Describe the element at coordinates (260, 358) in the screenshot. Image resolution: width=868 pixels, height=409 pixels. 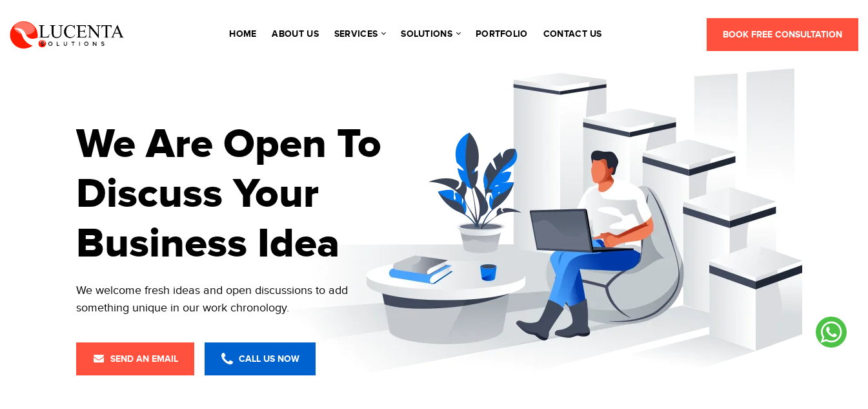
I see `a: Call Us Now` at that location.